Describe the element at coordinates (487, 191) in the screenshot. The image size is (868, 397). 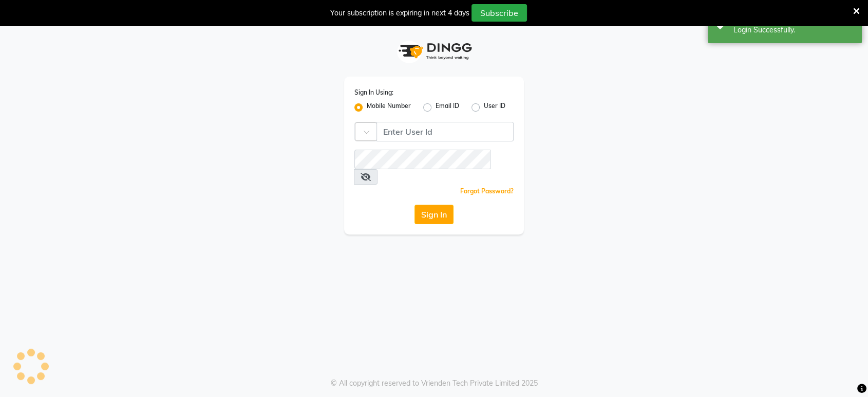
I see `a: Forgot Password?` at that location.